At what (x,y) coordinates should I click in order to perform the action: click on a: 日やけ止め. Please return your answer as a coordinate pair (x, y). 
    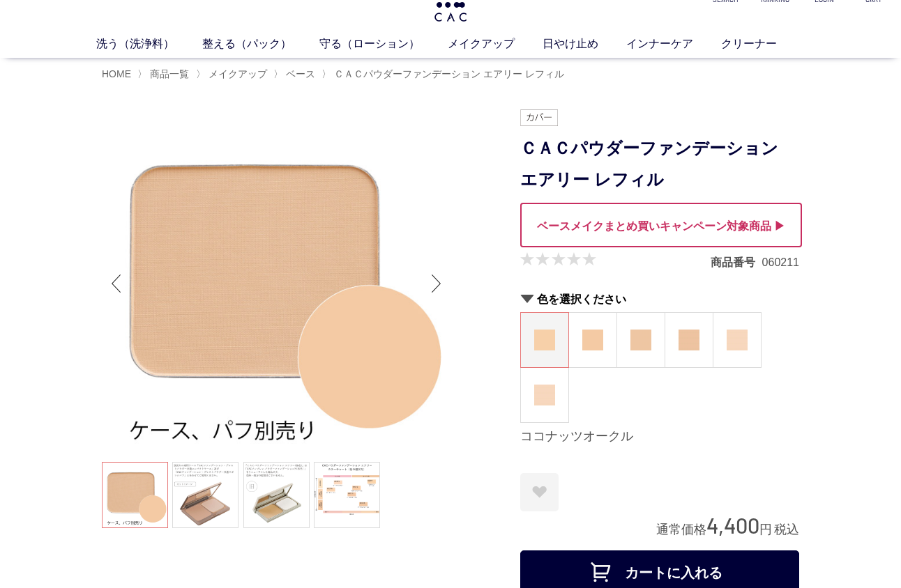
    Looking at the image, I should click on (584, 44).